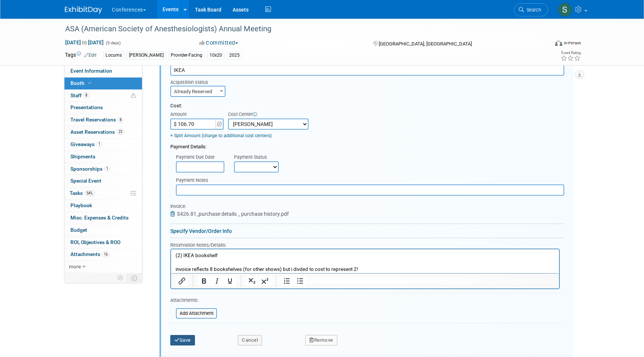 This screenshot has width=644, height=357. Describe the element at coordinates (86, 181) in the screenshot. I see `span: Special Event` at that location.